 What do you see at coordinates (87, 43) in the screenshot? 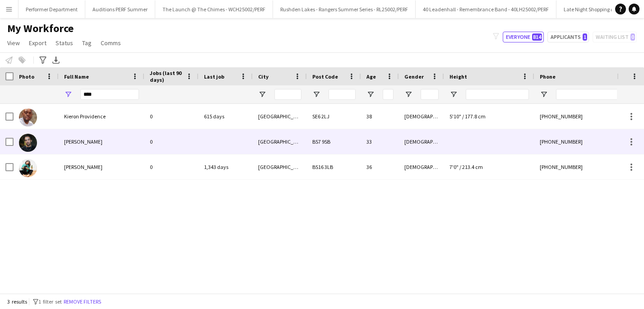
I see `a: Tag` at bounding box center [87, 43].